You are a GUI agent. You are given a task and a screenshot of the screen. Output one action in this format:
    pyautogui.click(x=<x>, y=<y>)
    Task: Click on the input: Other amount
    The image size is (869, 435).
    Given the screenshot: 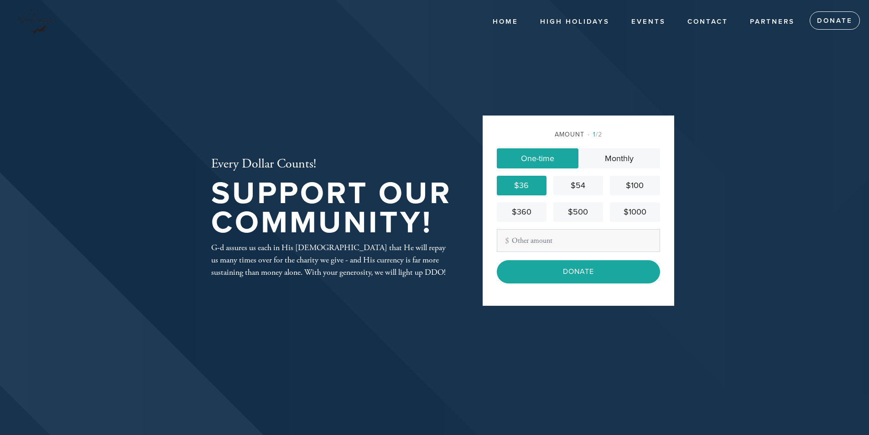 What is the action you would take?
    pyautogui.click(x=578, y=240)
    